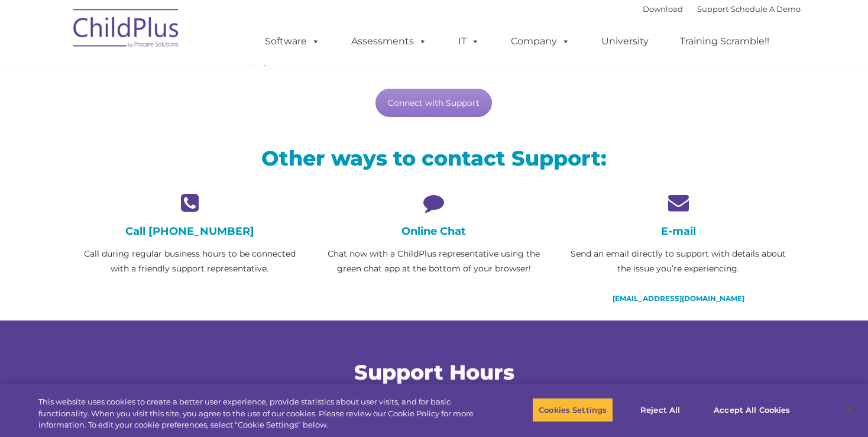  I want to click on a: University, so click(625, 41).